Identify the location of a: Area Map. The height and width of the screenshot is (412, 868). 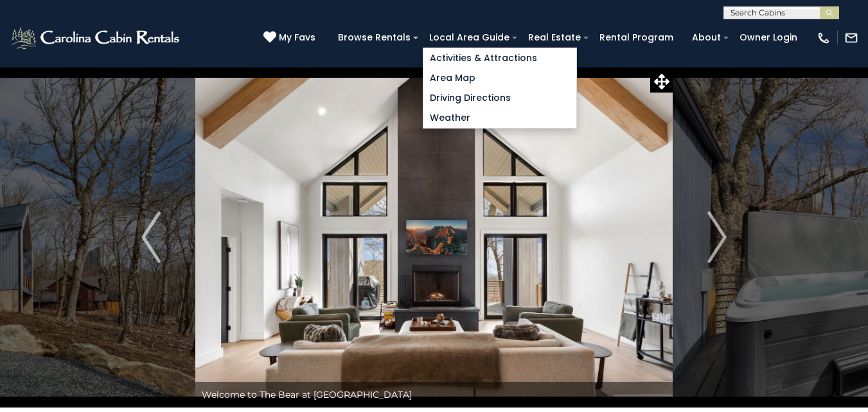
(499, 78).